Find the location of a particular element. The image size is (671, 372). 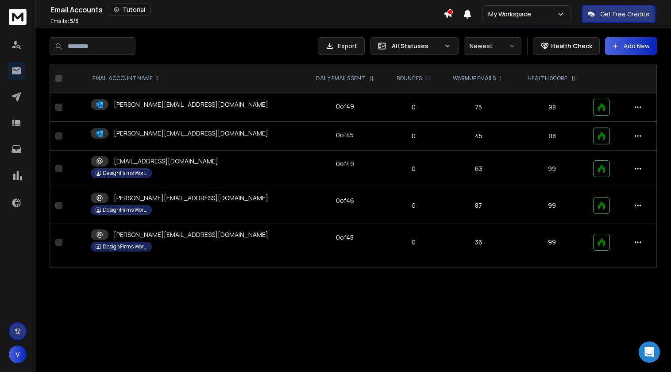

button: Tutorial is located at coordinates (129, 10).